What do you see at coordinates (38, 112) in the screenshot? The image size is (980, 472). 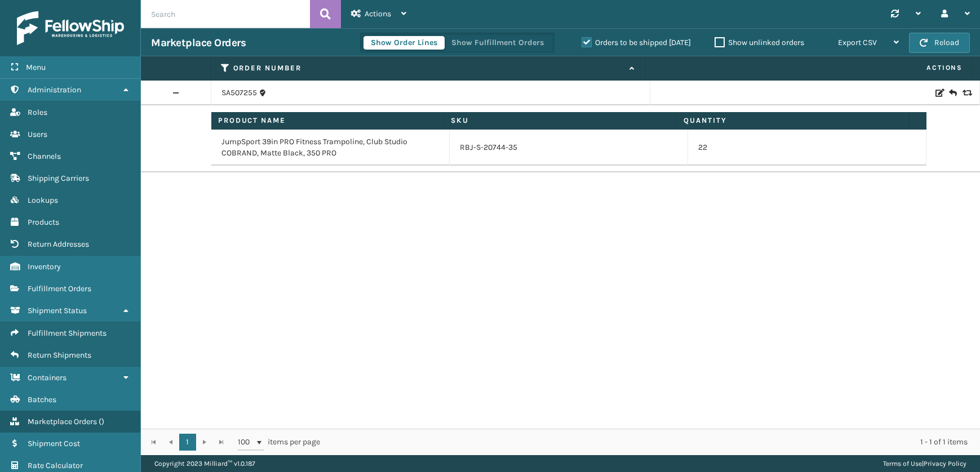 I see `span: Roles` at bounding box center [38, 112].